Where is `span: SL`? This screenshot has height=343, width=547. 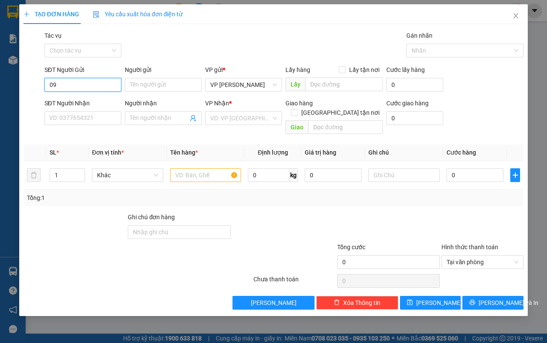
span: SL is located at coordinates (53, 152).